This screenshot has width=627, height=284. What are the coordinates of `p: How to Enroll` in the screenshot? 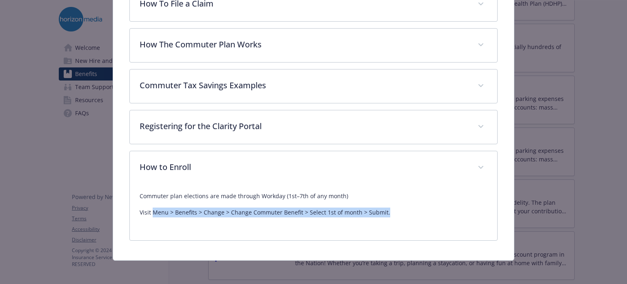 It's located at (304, 167).